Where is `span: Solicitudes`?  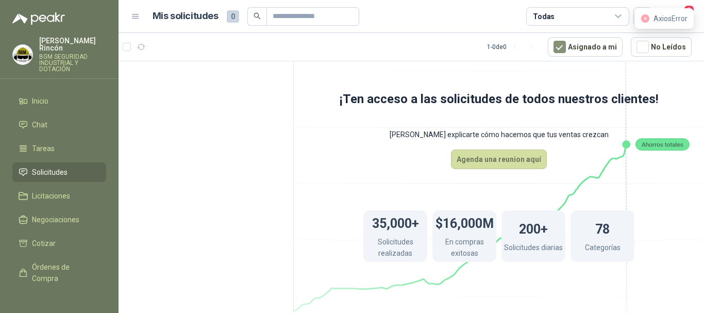
span: Solicitudes is located at coordinates (49, 172).